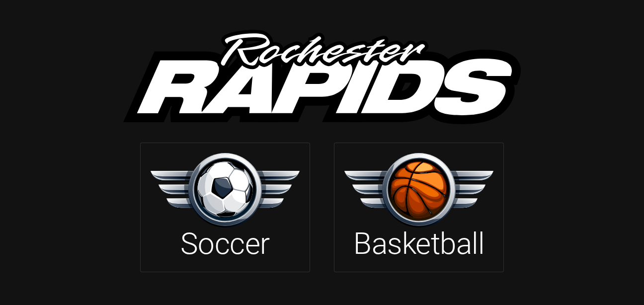 The image size is (644, 305). I want to click on h2: Basketball, so click(419, 244).